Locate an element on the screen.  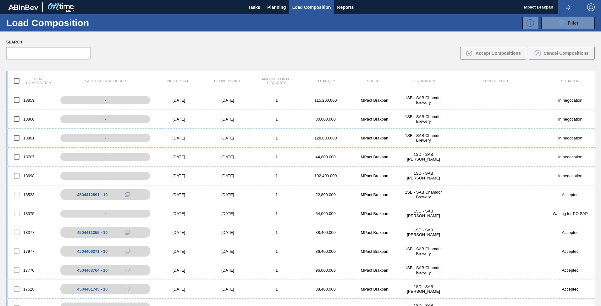
button: Filter is located at coordinates (568, 23).